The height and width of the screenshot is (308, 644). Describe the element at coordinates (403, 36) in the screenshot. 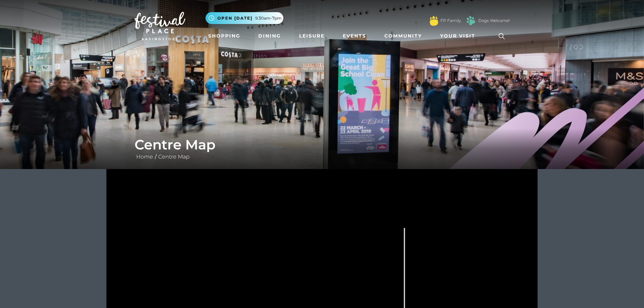

I see `a: Community` at that location.